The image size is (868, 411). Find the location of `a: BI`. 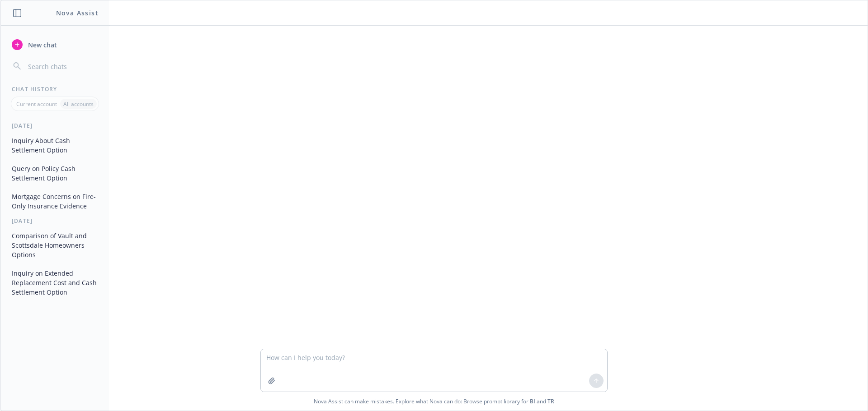

a: BI is located at coordinates (533, 401).